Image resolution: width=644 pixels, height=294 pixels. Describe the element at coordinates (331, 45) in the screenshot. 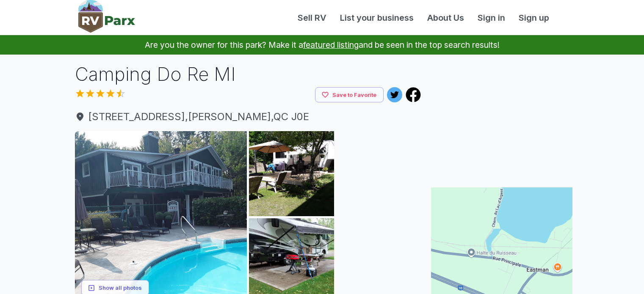

I see `a: featured listing` at that location.